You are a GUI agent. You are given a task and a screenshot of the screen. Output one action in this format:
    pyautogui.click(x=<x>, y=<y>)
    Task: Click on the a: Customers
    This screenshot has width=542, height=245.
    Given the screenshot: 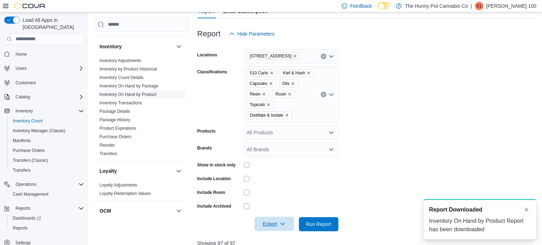 What is the action you would take?
    pyautogui.click(x=26, y=83)
    